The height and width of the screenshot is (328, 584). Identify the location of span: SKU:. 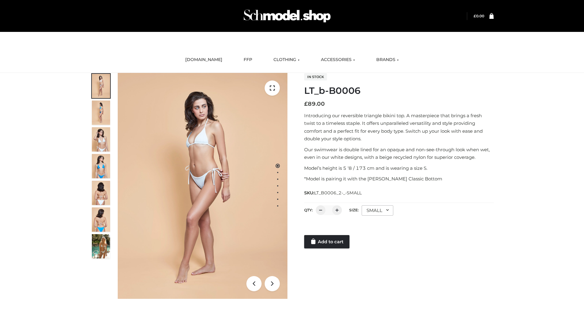
(333, 193).